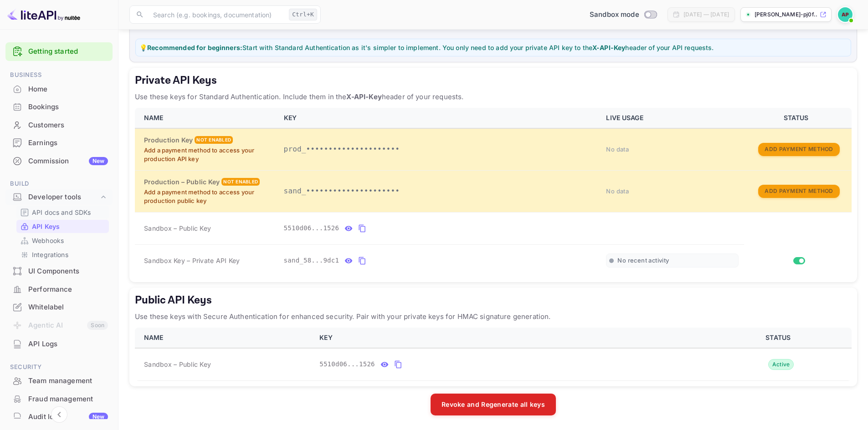  Describe the element at coordinates (63, 255) in the screenshot. I see `a: Integrations` at that location.